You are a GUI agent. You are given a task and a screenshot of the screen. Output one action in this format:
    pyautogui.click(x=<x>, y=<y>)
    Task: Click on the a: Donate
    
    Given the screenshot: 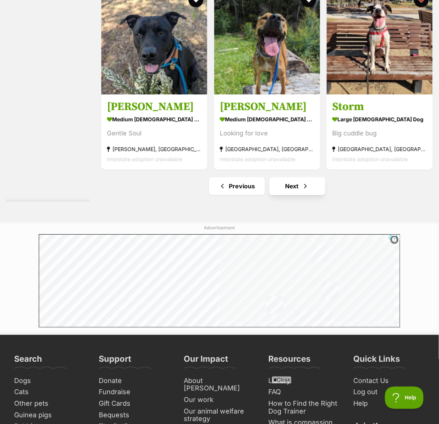 What is the action you would take?
    pyautogui.click(x=135, y=381)
    